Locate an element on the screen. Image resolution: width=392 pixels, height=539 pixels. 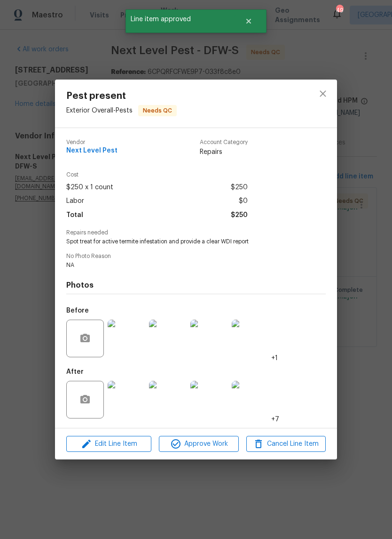
button: Edit Line Item is located at coordinates (108, 444).